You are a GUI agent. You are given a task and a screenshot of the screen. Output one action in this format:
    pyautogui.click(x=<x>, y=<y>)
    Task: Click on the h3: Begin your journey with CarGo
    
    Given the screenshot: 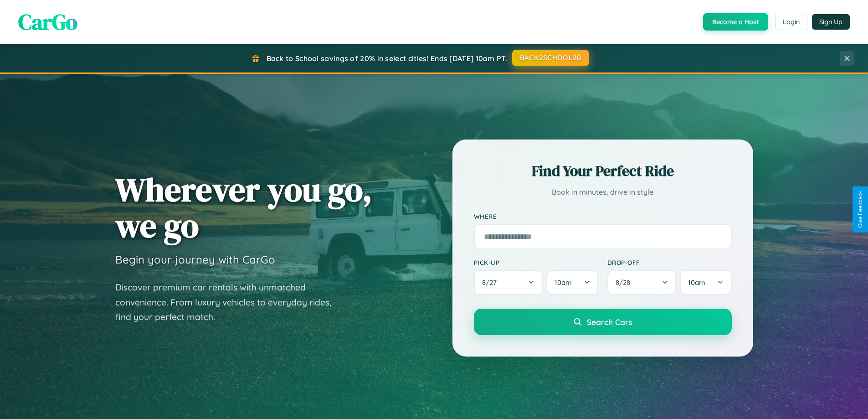 What is the action you would take?
    pyautogui.click(x=195, y=259)
    